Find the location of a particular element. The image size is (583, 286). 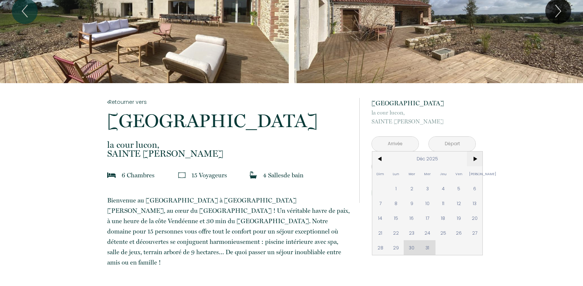

span: 2 is located at coordinates (411, 189).